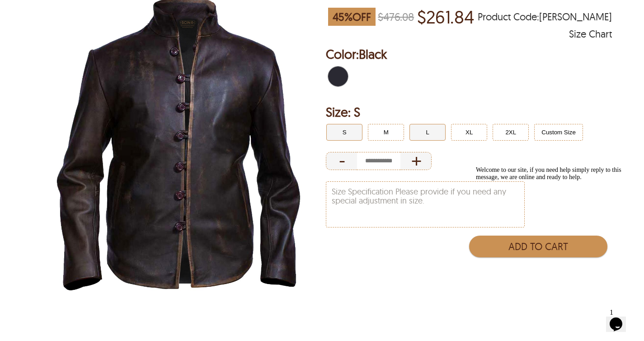 The width and height of the screenshot is (644, 341). I want to click on span: Product Code: BRENT, so click(545, 17).